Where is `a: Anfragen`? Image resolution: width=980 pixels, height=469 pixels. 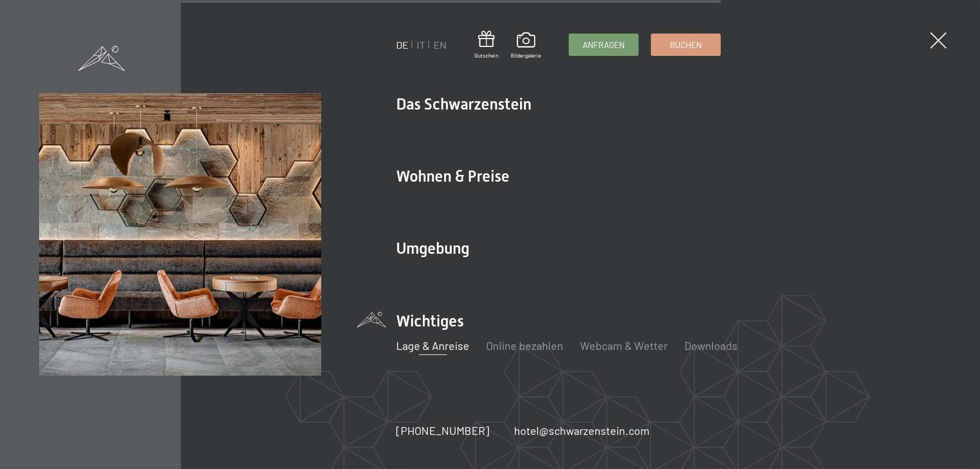
a: Anfragen is located at coordinates (603, 45).